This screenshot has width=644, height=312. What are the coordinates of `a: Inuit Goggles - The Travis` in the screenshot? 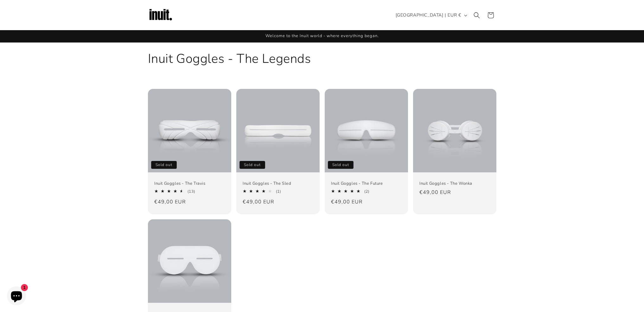 It's located at (190, 183).